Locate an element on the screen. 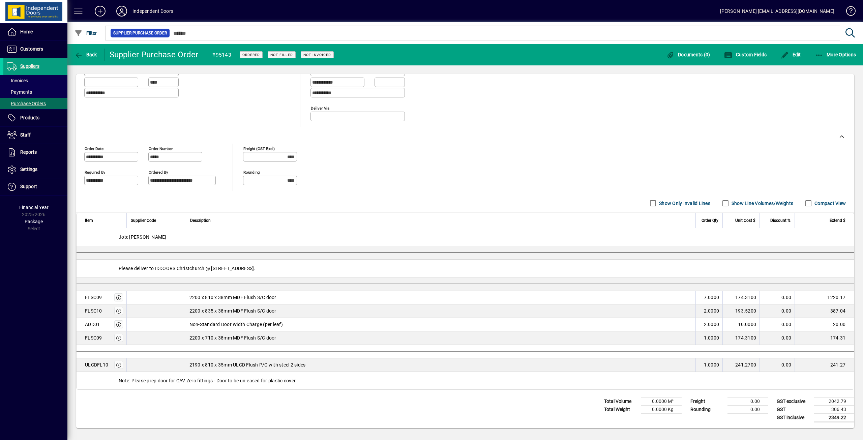  td: 174.31 is located at coordinates (824, 338).